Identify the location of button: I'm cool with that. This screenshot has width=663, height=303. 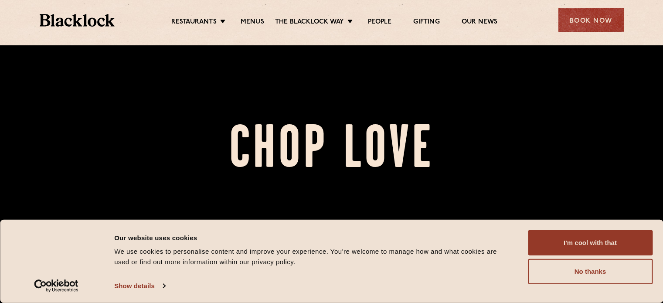
(590, 243).